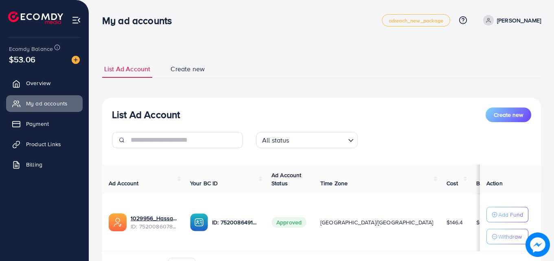 The height and width of the screenshot is (261, 554). What do you see at coordinates (22, 59) in the screenshot?
I see `span: $53.06` at bounding box center [22, 59].